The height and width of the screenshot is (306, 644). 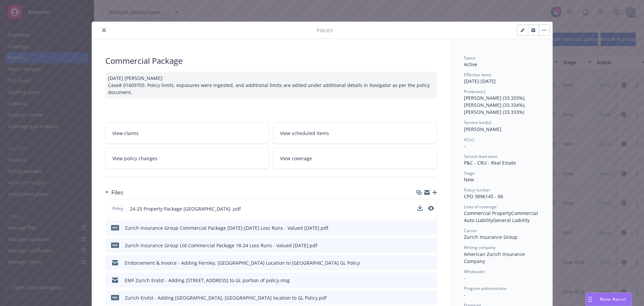 I want to click on span: New, so click(x=469, y=179).